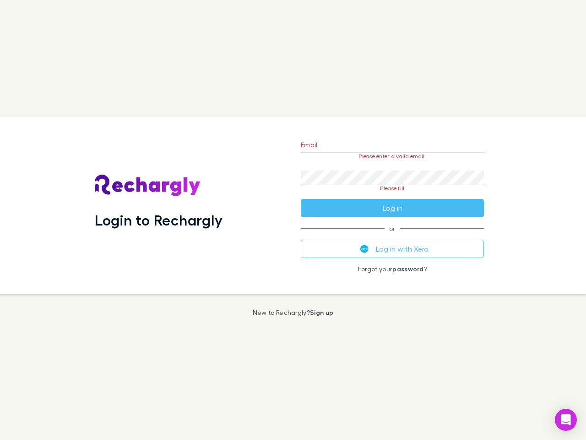 This screenshot has height=440, width=586. What do you see at coordinates (393, 208) in the screenshot?
I see `button: Log in` at bounding box center [393, 208].